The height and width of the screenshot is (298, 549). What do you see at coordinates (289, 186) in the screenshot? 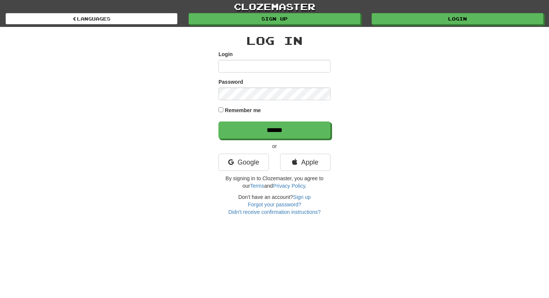
I see `a: Privacy Policy` at bounding box center [289, 186].